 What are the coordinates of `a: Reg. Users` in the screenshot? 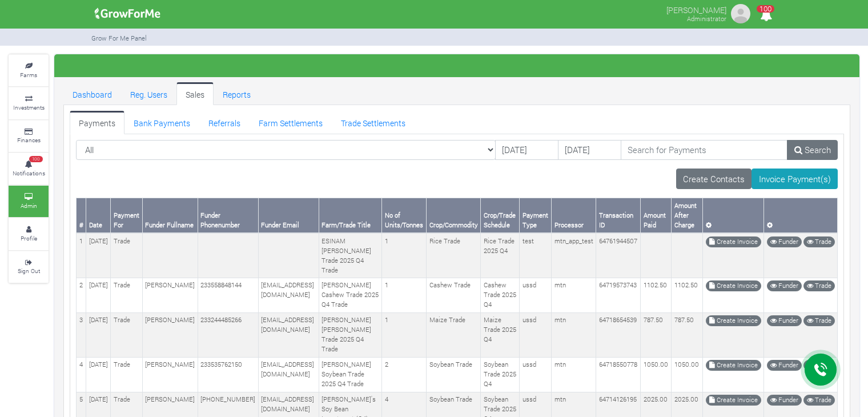 It's located at (148, 94).